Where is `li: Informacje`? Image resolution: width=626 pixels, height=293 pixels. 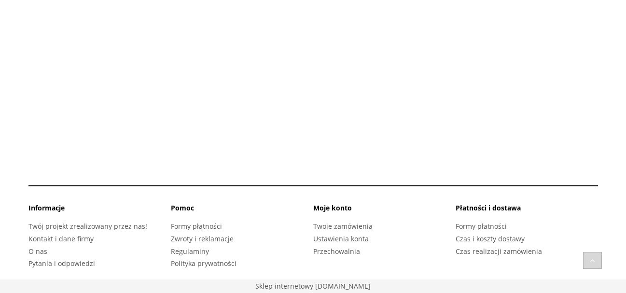 li: Informacje is located at coordinates (99, 211).